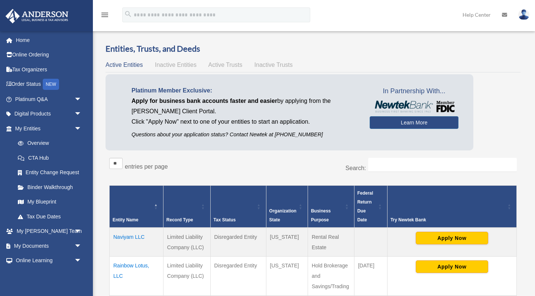 Image resolution: width=535 pixels, height=296 pixels. Describe the element at coordinates (51, 84) in the screenshot. I see `div: NEW` at that location.